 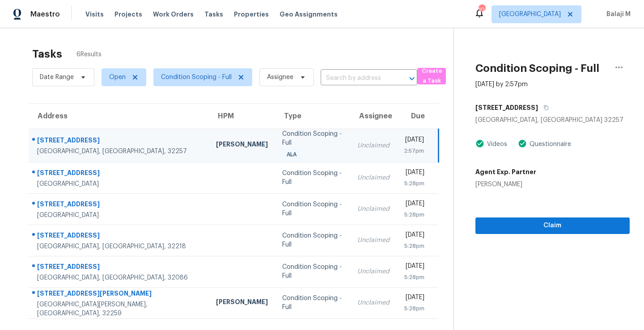 I want to click on button: Create a Task, so click(x=432, y=76).